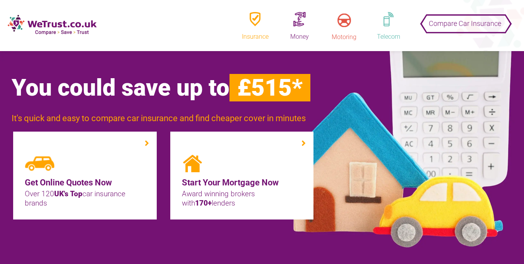 The width and height of the screenshot is (524, 264). Describe the element at coordinates (389, 37) in the screenshot. I see `div: Telecom` at that location.